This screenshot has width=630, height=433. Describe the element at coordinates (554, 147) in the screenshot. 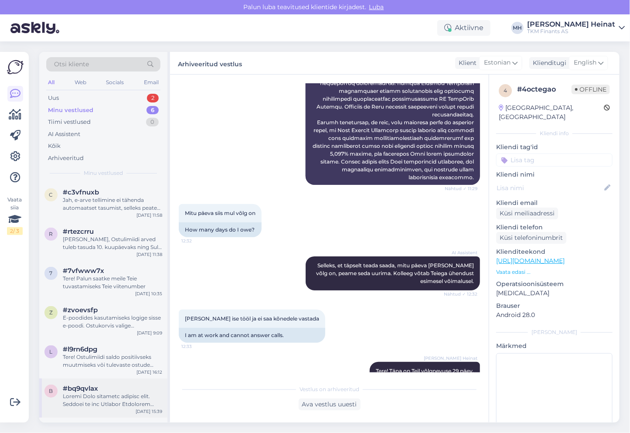

I see `p: Kliendi tag'id` at that location.